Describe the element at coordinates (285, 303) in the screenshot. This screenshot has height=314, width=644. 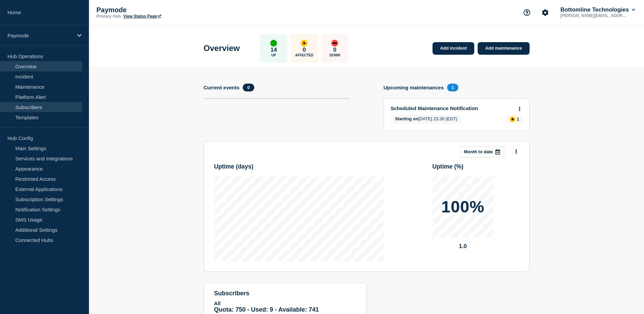
I see `p: All` at that location.